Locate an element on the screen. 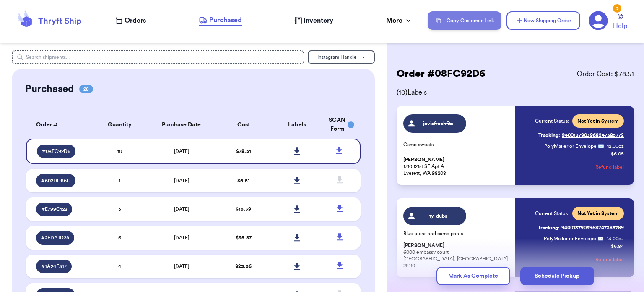  a: Purchased is located at coordinates (220, 20).